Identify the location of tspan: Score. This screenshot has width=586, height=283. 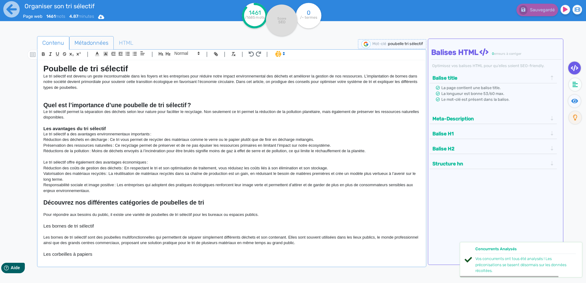
(282, 18).